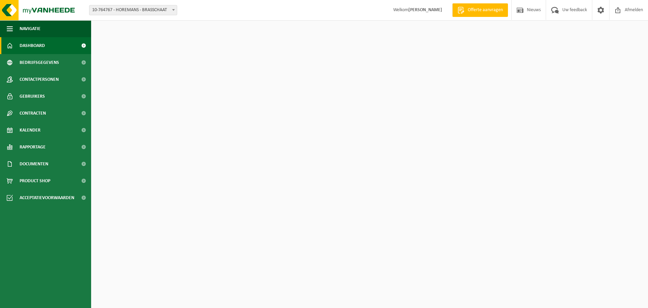 Image resolution: width=648 pixels, height=308 pixels. Describe the element at coordinates (35, 181) in the screenshot. I see `span: Product Shop` at that location.